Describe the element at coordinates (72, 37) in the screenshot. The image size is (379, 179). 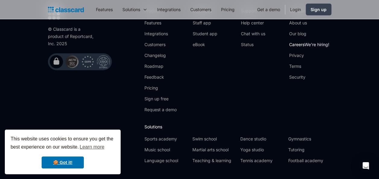
I see `div: © Classcard is a product of Reportcard, Inc. 2025` at that location.